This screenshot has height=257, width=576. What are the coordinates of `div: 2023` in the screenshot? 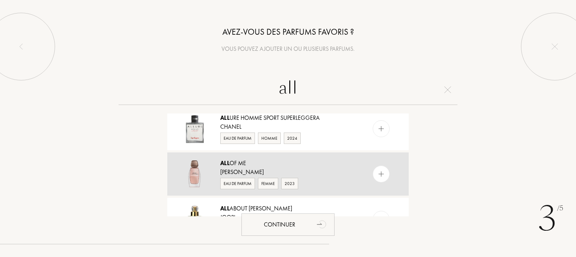 It's located at (290, 183).